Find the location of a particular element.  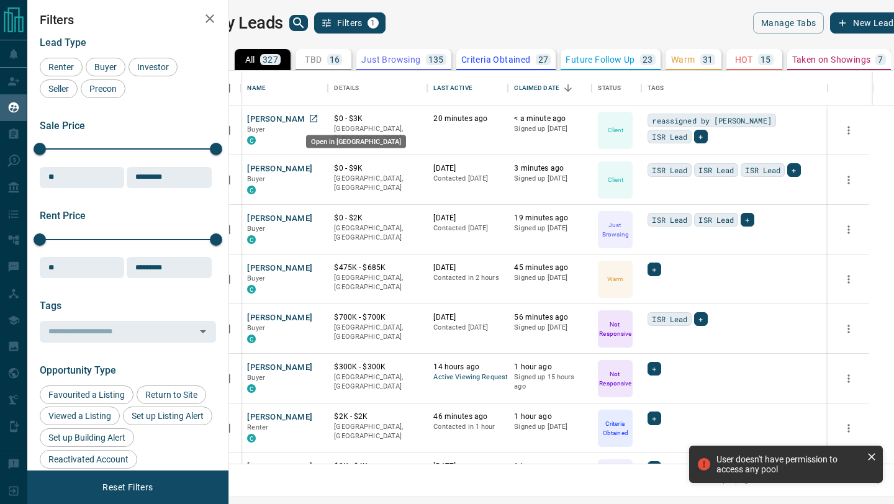

p: Criteria Obtained is located at coordinates (615, 428).